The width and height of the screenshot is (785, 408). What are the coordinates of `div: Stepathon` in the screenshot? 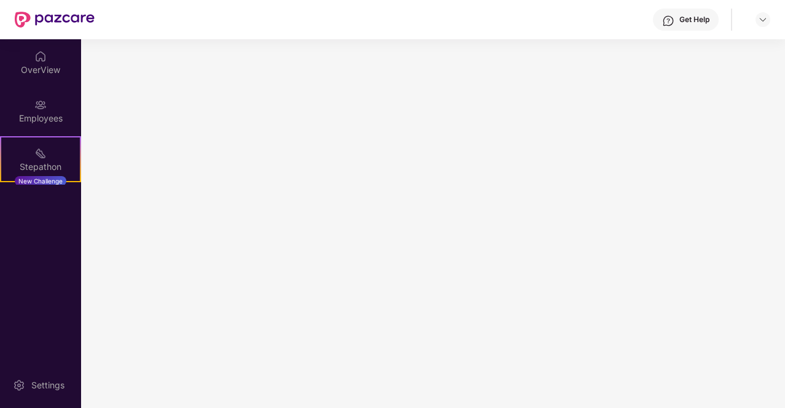 It's located at (41, 167).